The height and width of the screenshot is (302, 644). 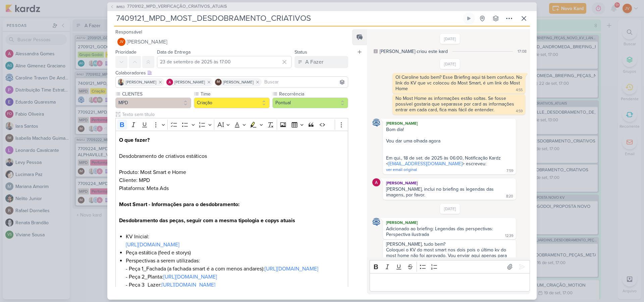 I want to click on span: ver email original, so click(x=402, y=169).